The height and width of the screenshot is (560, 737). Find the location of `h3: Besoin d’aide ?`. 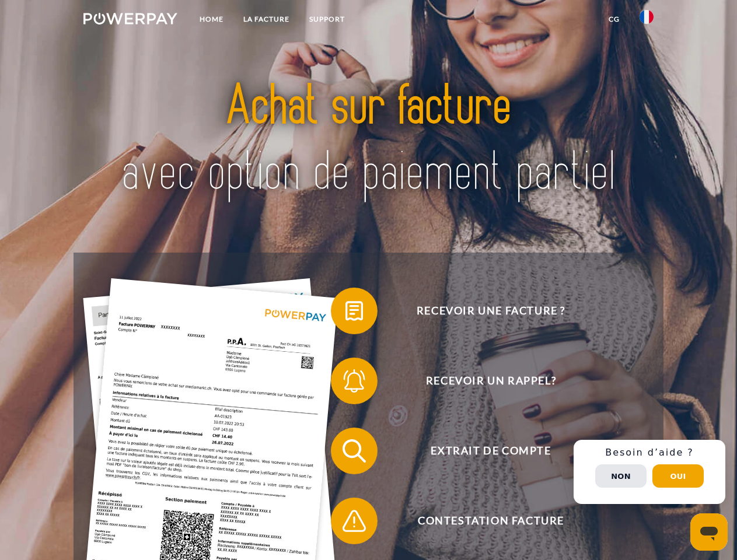

h3: Besoin d’aide ? is located at coordinates (650, 453).